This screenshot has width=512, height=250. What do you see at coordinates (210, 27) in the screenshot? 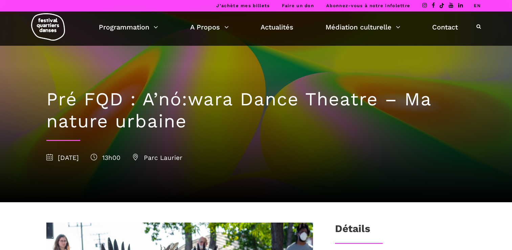
I see `a: A Propos` at bounding box center [210, 27].